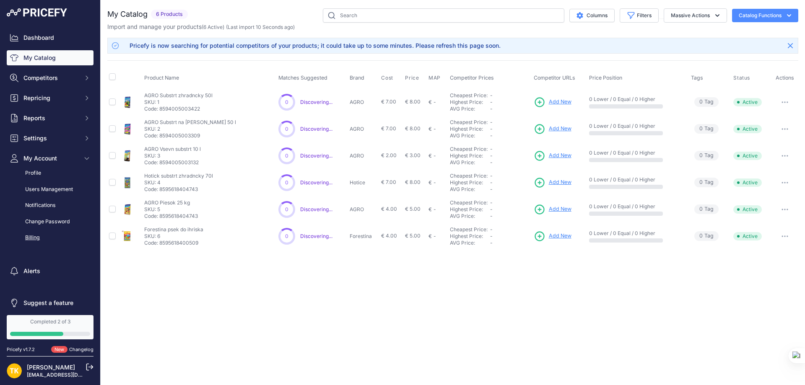  What do you see at coordinates (50, 58) in the screenshot?
I see `a: My Catalog` at bounding box center [50, 58].